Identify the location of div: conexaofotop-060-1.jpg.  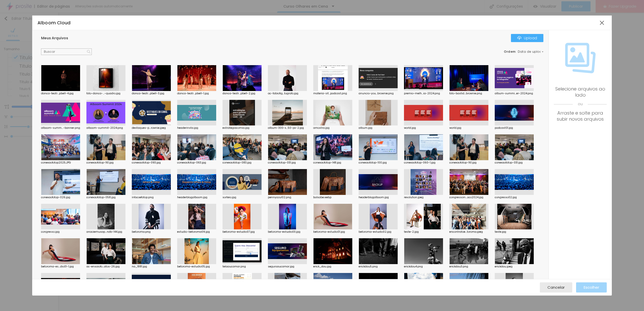
(424, 163).